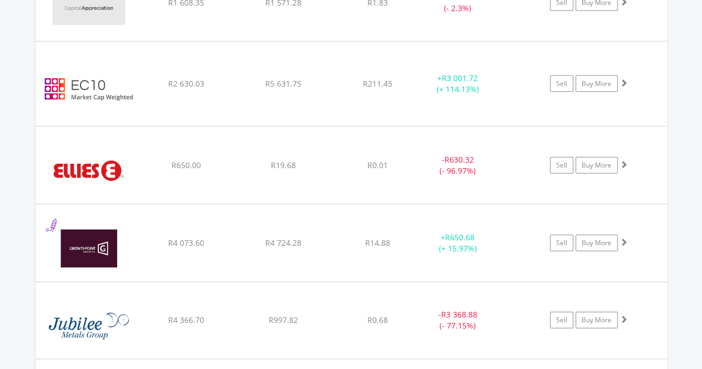 This screenshot has width=702, height=369. What do you see at coordinates (460, 78) in the screenshot?
I see `span: R3 001.72` at bounding box center [460, 78].